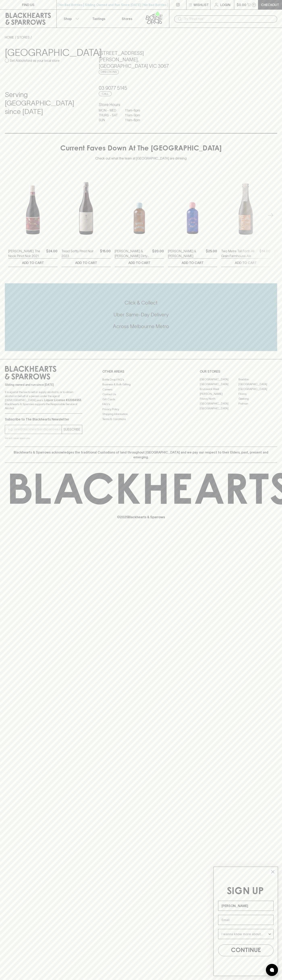 Image resolution: width=282 pixels, height=980 pixels. What do you see at coordinates (109, 120) in the screenshot?
I see `p: SUN` at bounding box center [109, 120].